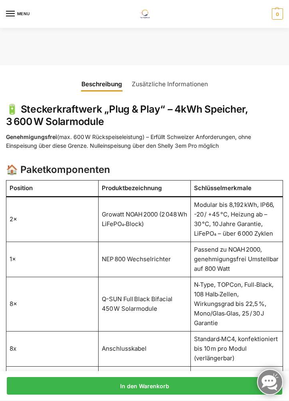  I want to click on strong: Genehmigungsfrei, so click(32, 137).